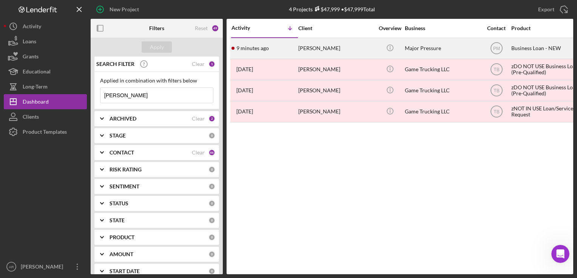 This screenshot has width=577, height=278. What do you see at coordinates (326, 9) in the screenshot?
I see `div: $47,999` at bounding box center [326, 9].